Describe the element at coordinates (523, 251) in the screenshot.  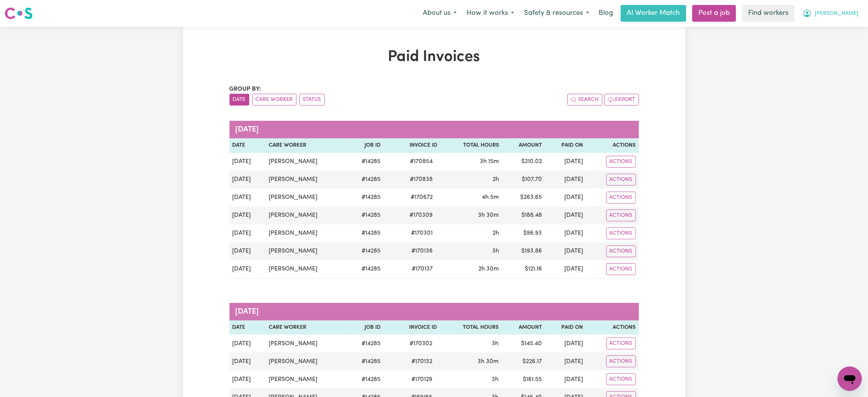
I see `td: $ 193.86` at that location.